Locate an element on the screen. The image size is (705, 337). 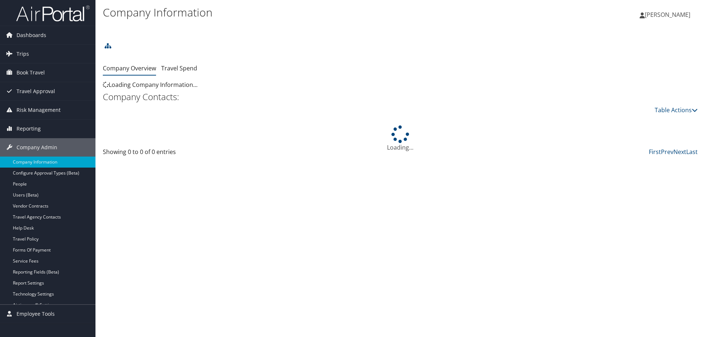
a: Last is located at coordinates (691, 152).